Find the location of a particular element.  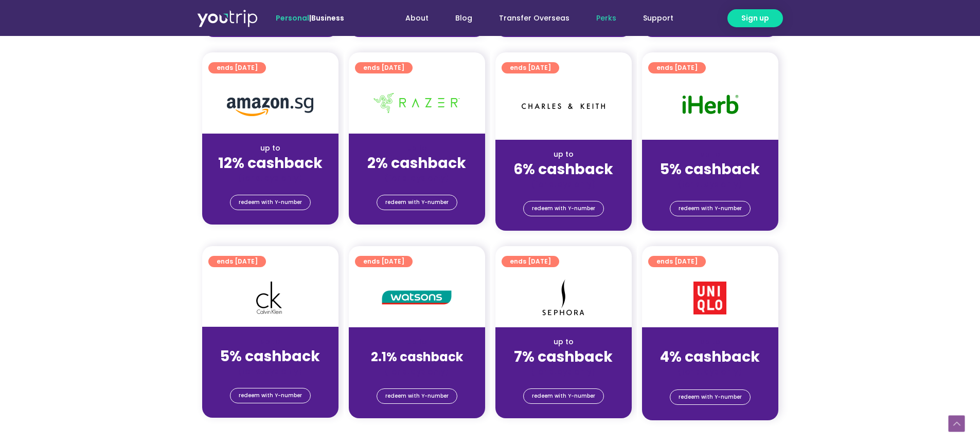

strong: 2.1% cashback is located at coordinates (417, 357).